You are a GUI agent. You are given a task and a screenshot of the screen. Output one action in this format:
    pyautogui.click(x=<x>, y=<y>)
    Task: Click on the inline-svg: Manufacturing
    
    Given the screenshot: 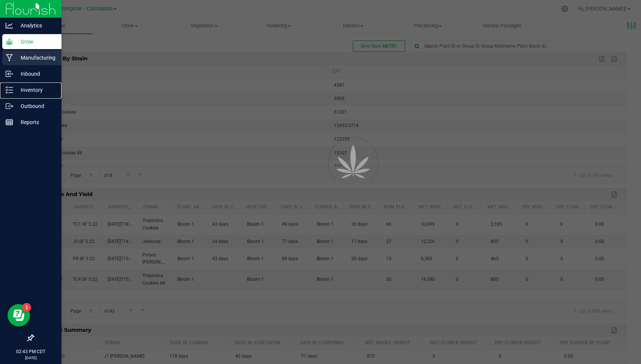 What is the action you would take?
    pyautogui.click(x=10, y=58)
    